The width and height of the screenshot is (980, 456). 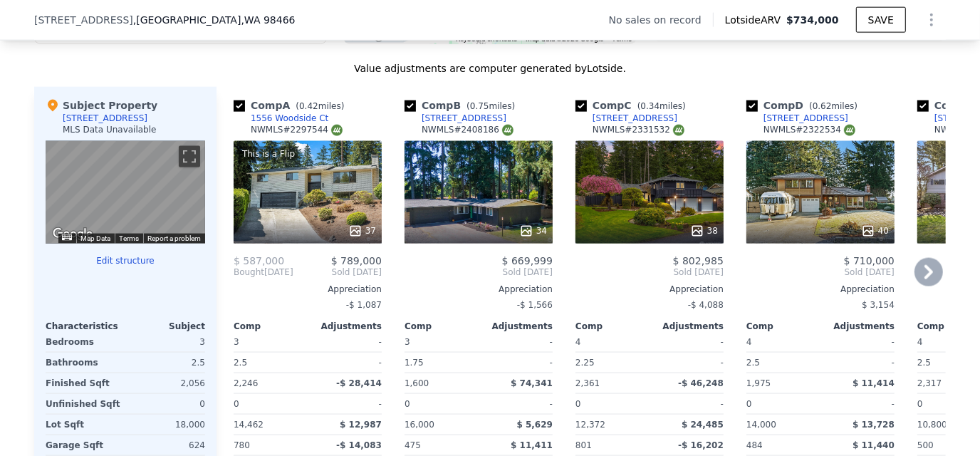 I want to click on div: 1.75, so click(x=440, y=363).